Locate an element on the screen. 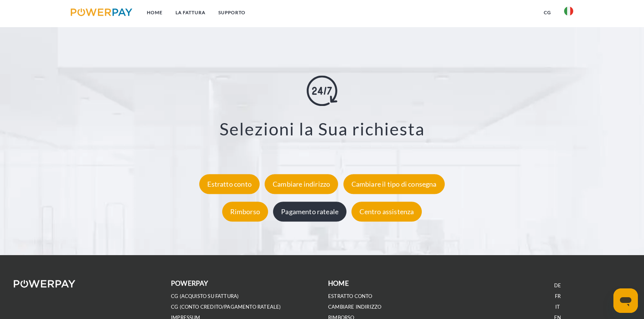  a: IT is located at coordinates (558, 307).